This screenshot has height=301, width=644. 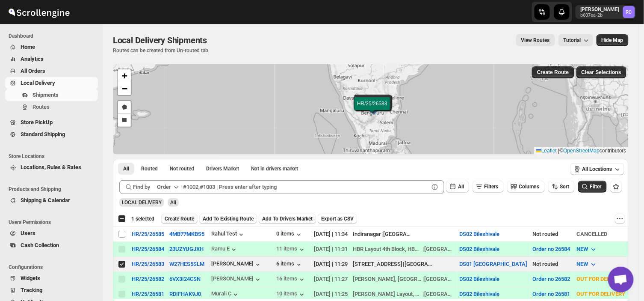 What do you see at coordinates (179, 218) in the screenshot?
I see `span: Create Route` at bounding box center [179, 218].